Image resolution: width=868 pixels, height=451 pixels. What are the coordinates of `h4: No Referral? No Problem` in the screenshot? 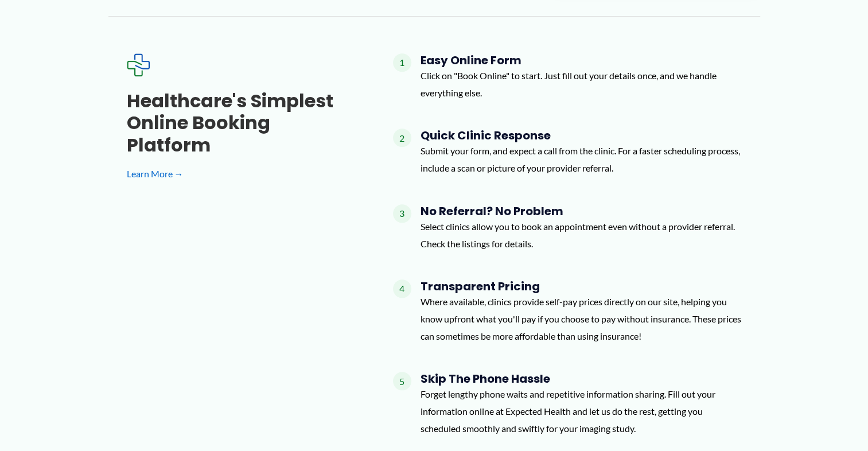 It's located at (581, 211).